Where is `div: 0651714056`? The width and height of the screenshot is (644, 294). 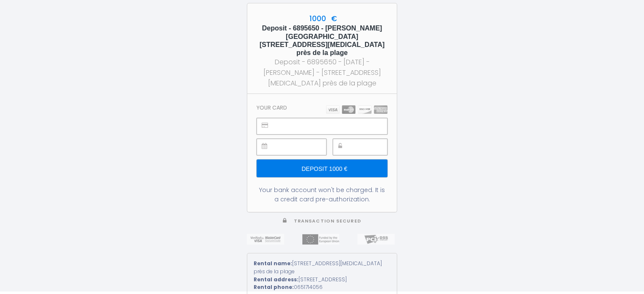
div: 0651714056 is located at coordinates (322, 287).